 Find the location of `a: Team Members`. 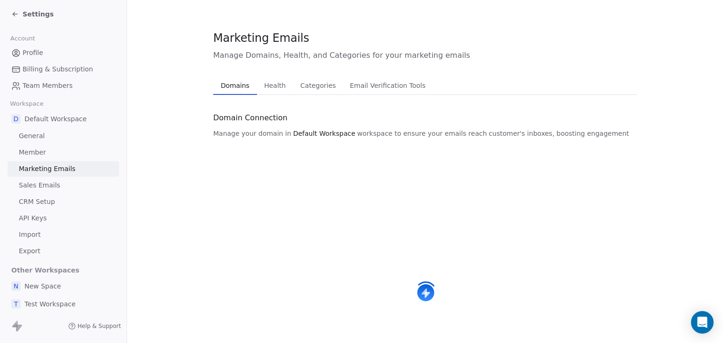

a: Team Members is located at coordinates (63, 86).